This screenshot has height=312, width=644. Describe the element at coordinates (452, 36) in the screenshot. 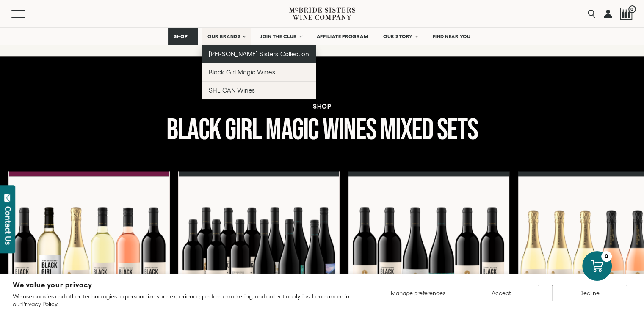

I see `a: FIND NEAR YOU` at that location.